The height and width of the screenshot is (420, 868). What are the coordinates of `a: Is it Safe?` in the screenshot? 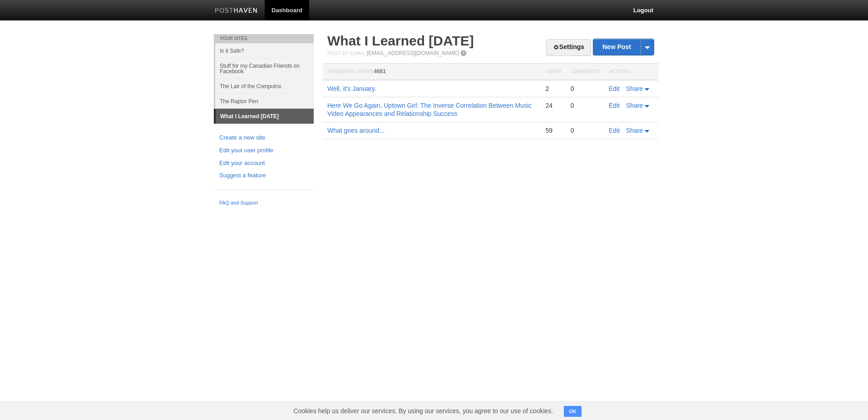 It's located at (264, 50).